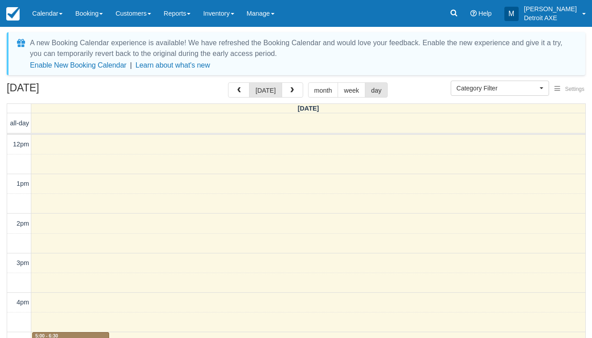 Image resolution: width=592 pixels, height=338 pixels. I want to click on span: 3pm, so click(23, 262).